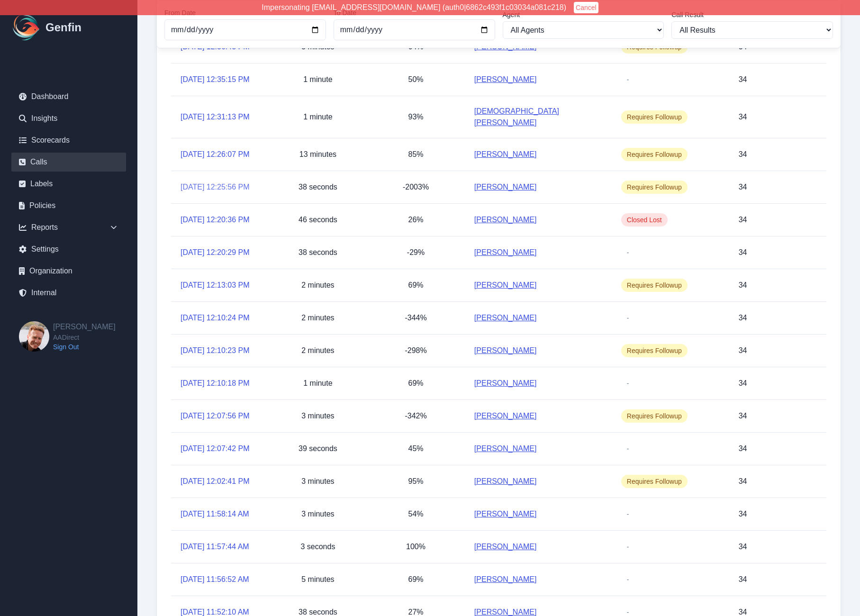 Image resolution: width=860 pixels, height=616 pixels. Describe the element at coordinates (416, 318) in the screenshot. I see `p: -344%` at that location.